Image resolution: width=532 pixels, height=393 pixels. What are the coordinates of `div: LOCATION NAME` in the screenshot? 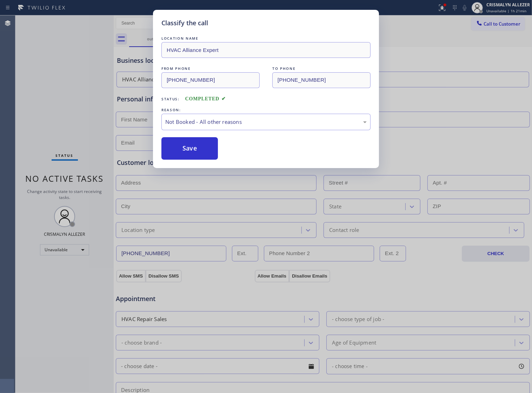 It's located at (266, 38).